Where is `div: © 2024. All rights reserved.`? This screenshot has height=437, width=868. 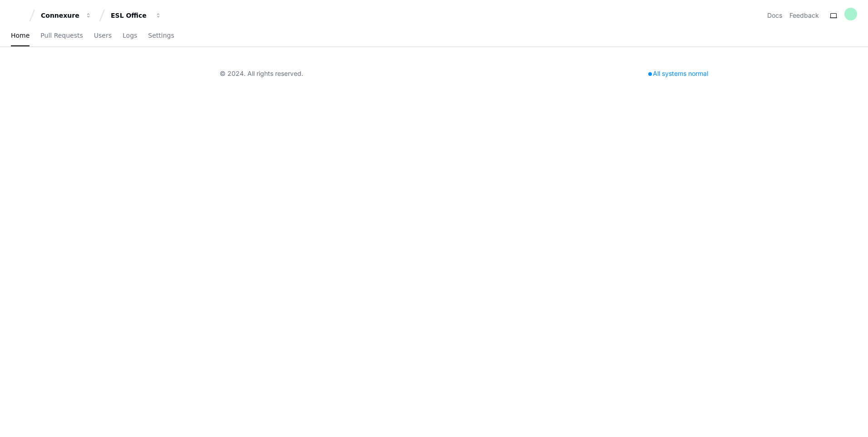
div: © 2024. All rights reserved. is located at coordinates (261, 74).